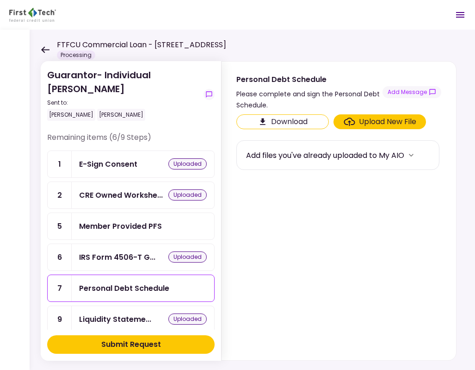 The image size is (475, 370). Describe the element at coordinates (76, 55) in the screenshot. I see `div: Processing` at that location.